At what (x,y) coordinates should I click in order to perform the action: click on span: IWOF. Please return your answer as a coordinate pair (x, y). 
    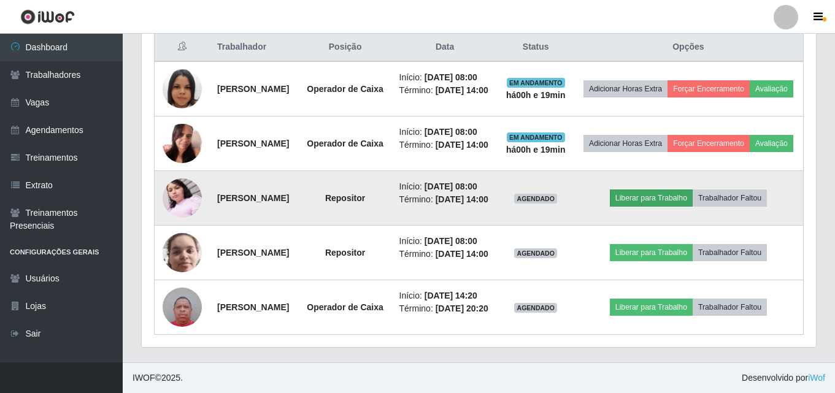
    Looking at the image, I should click on (144, 378).